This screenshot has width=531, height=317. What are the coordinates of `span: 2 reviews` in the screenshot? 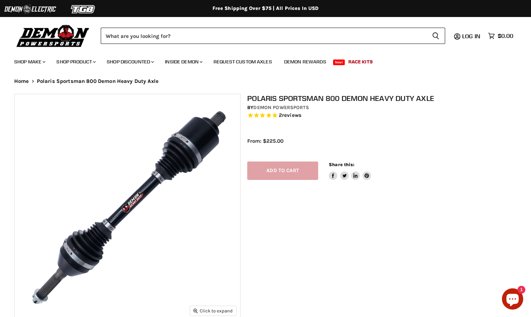 It's located at (290, 115).